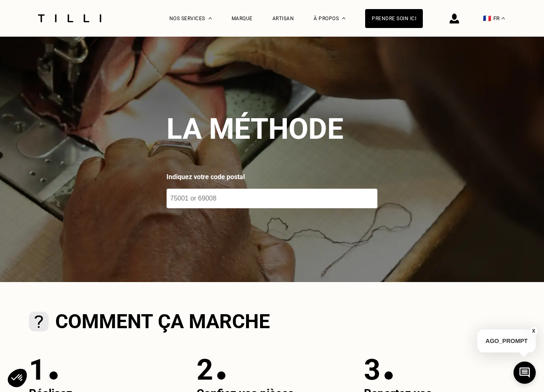 This screenshot has height=392, width=544. What do you see at coordinates (283, 19) in the screenshot?
I see `div: Artisan` at bounding box center [283, 19].